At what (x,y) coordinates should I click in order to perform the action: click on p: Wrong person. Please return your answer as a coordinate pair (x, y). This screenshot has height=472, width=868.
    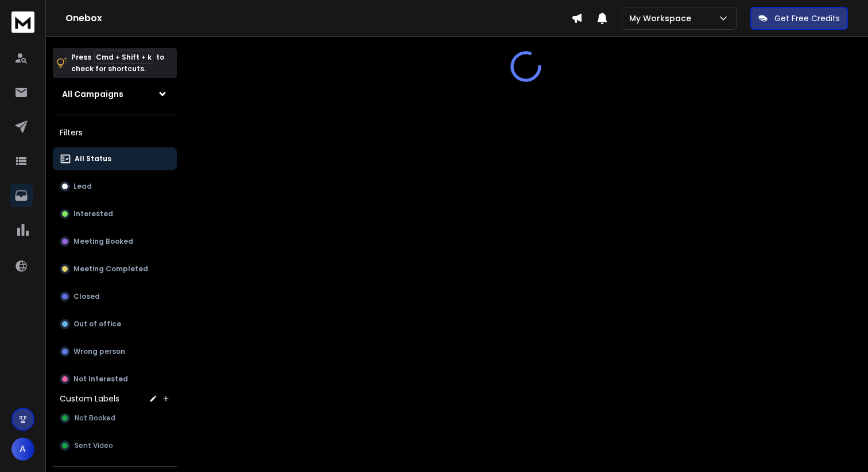
    Looking at the image, I should click on (100, 352).